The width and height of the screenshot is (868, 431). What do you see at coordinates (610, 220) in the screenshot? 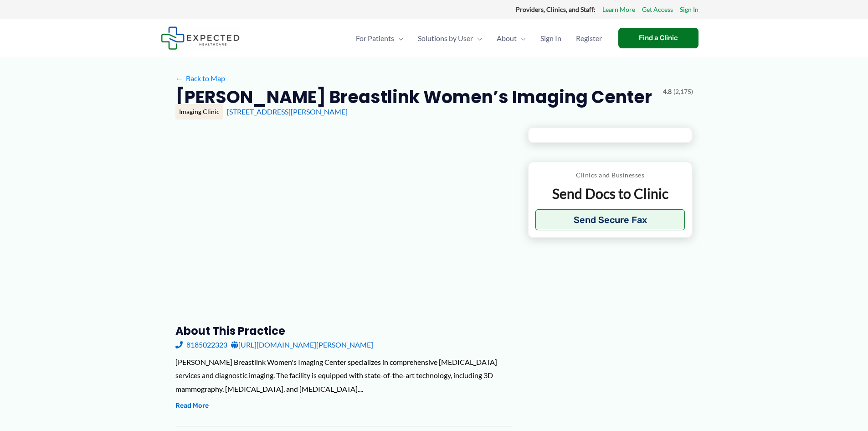
I see `button: Send Secure Fax` at bounding box center [610, 220].